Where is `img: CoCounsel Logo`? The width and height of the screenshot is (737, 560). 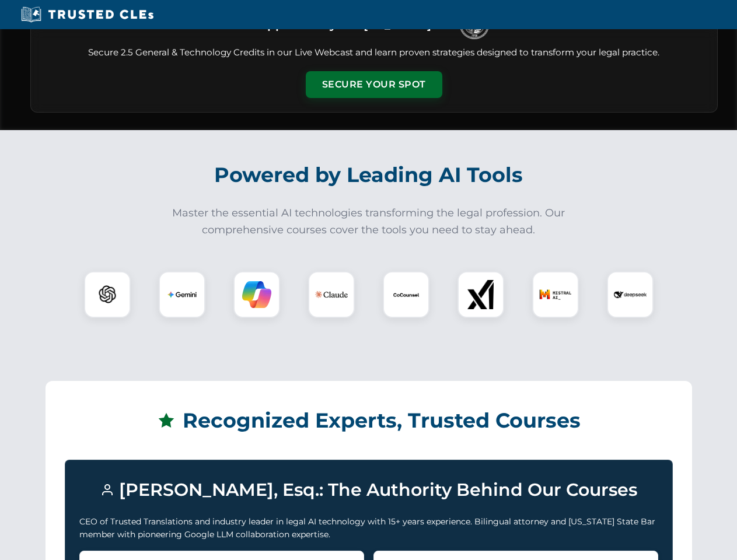
img: CoCounsel Logo is located at coordinates (406, 294).